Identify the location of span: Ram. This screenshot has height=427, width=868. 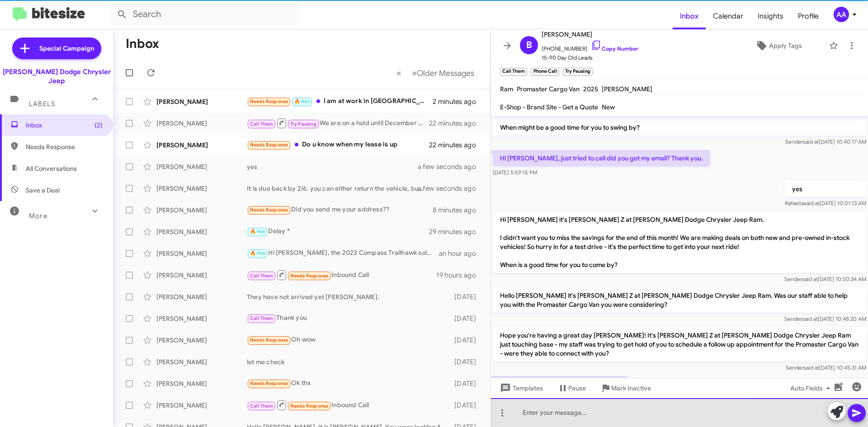
(506, 89).